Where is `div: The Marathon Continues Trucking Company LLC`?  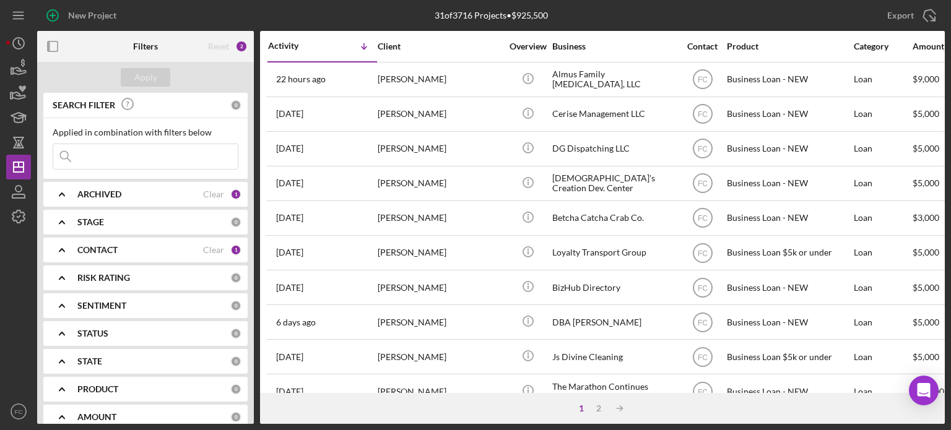 div: The Marathon Continues Trucking Company LLC is located at coordinates (614, 391).